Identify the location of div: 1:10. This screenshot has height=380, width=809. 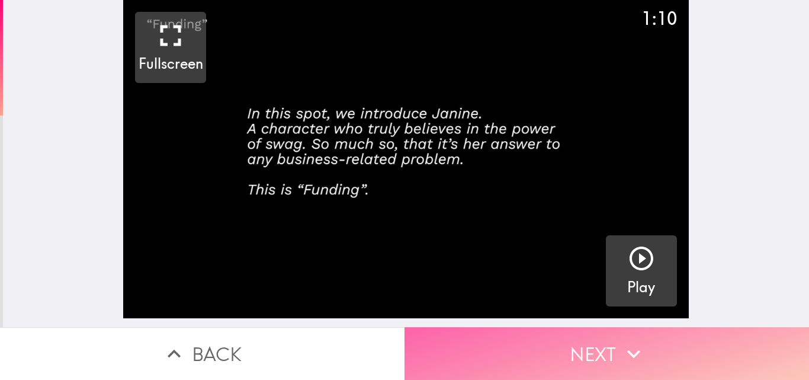
(659, 18).